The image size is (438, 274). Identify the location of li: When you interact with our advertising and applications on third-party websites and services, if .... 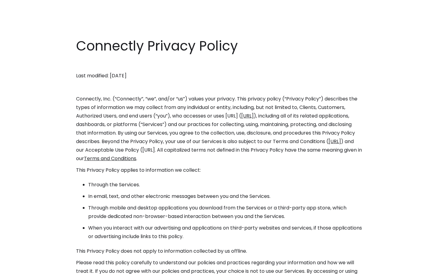
(225, 232).